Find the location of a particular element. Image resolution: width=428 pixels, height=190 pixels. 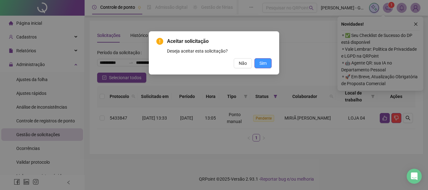

button: Não is located at coordinates (243, 63).